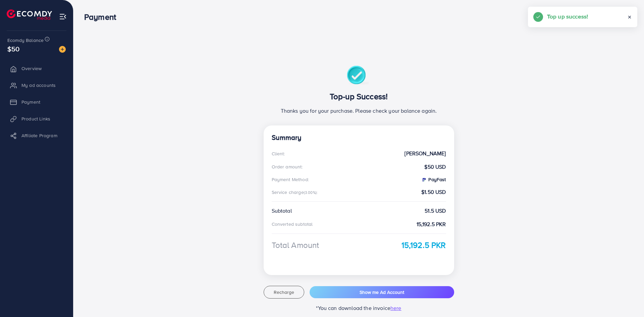  Describe the element at coordinates (103, 17) in the screenshot. I see `h3: Payment` at that location.